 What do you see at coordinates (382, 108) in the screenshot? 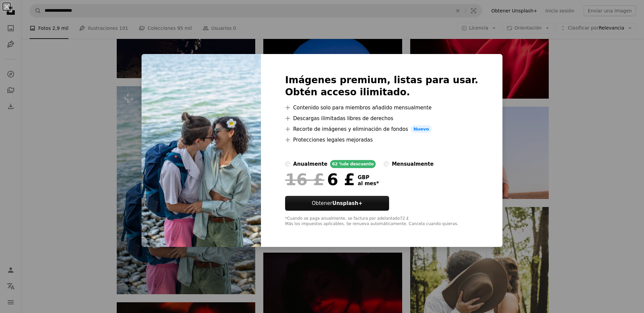
I see `li: Contenido solo para miembros añadido mensualmente` at bounding box center [382, 108].